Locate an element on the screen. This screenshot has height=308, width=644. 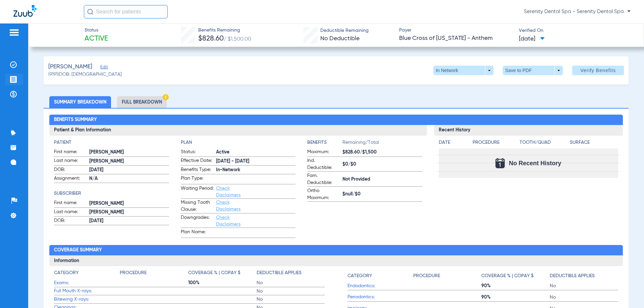
button: In Network is located at coordinates (463, 71).